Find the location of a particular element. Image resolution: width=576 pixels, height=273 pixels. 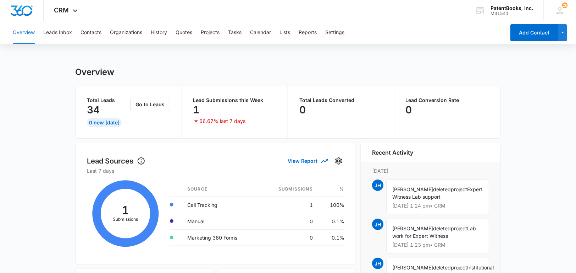

p: 1 is located at coordinates (197, 110).